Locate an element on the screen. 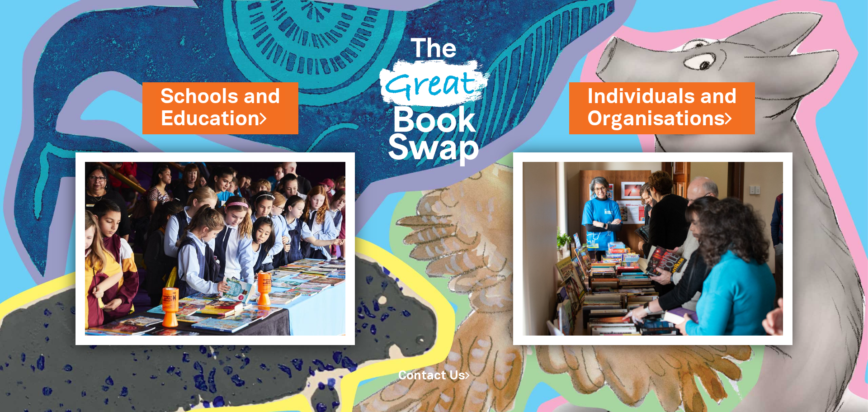 This screenshot has width=868, height=412. a: Individuals andOrganisations is located at coordinates (662, 108).